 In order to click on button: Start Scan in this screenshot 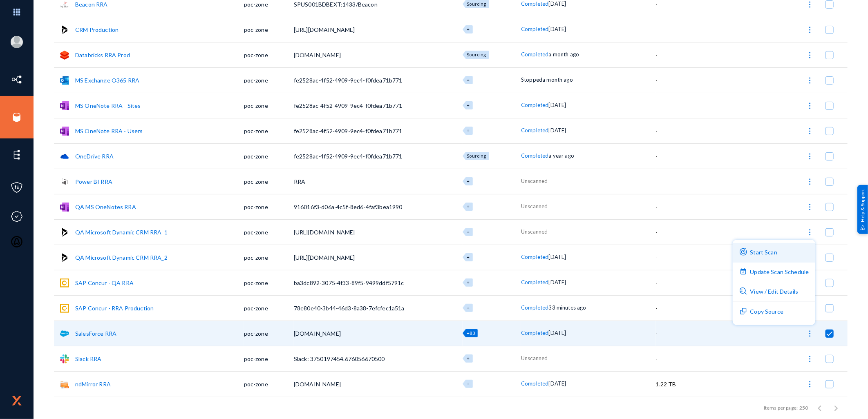, I will do `click(774, 253)`.